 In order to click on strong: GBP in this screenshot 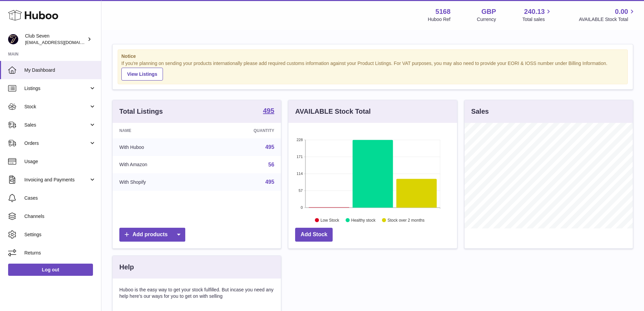, I will do `click(489, 12)`.